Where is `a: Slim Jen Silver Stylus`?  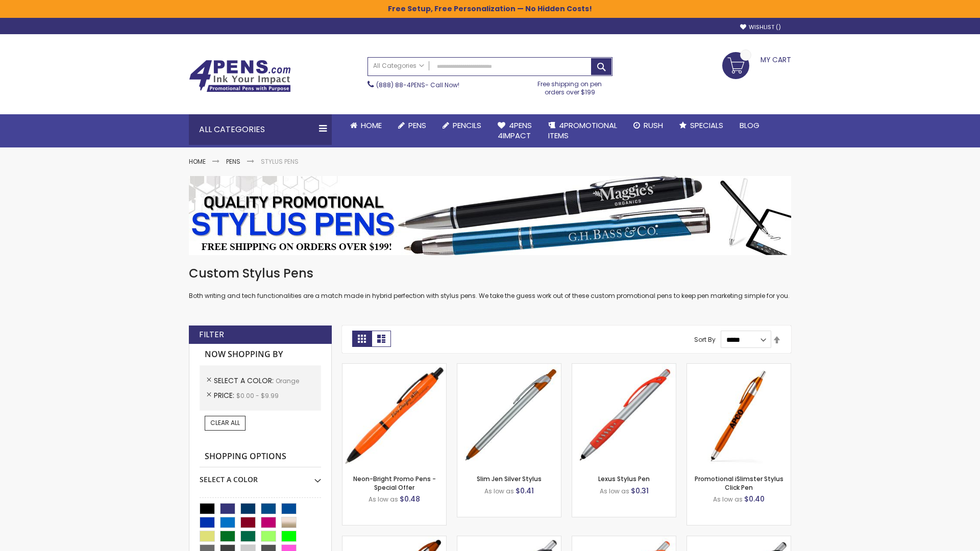 a: Slim Jen Silver Stylus is located at coordinates (509, 479).